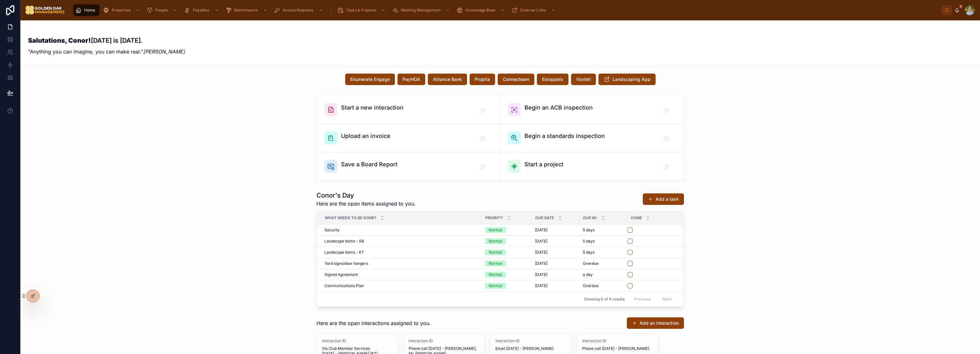 This screenshot has height=354, width=980. I want to click on span: Showing 6 of 6 results, so click(605, 300).